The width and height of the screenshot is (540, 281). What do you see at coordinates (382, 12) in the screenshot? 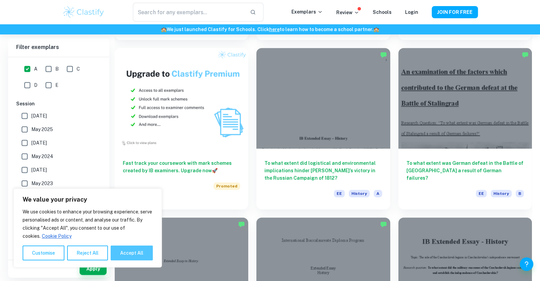
I see `a: Schools` at bounding box center [382, 12].